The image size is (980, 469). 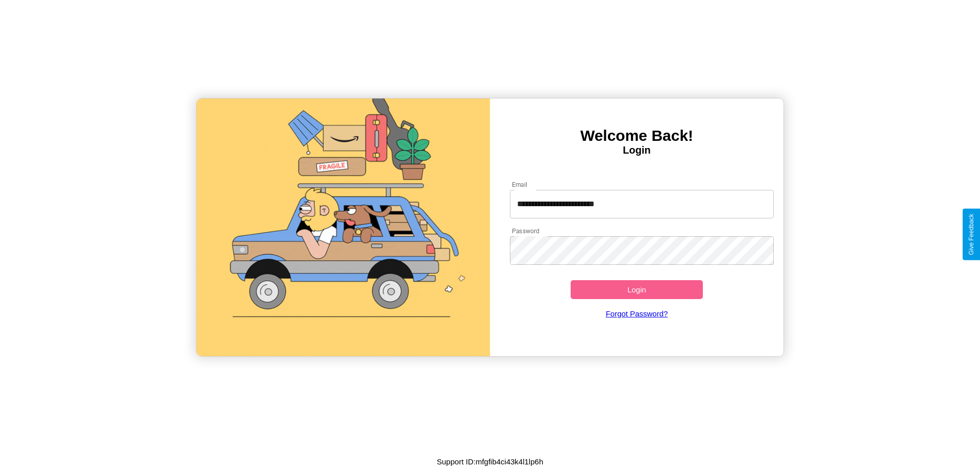 What do you see at coordinates (490, 461) in the screenshot?
I see `p: Support ID: mfgfib4ci43k4l1lp6h` at bounding box center [490, 461].